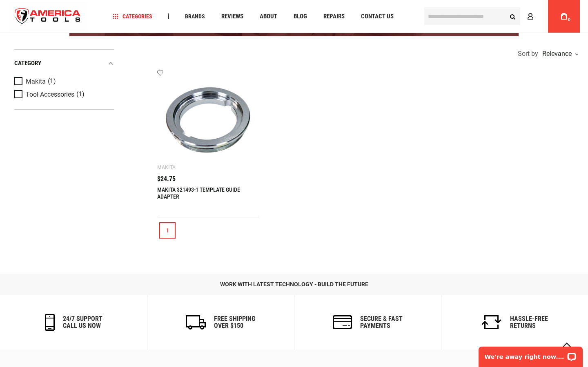 The image size is (588, 367). I want to click on span: 0, so click(569, 20).